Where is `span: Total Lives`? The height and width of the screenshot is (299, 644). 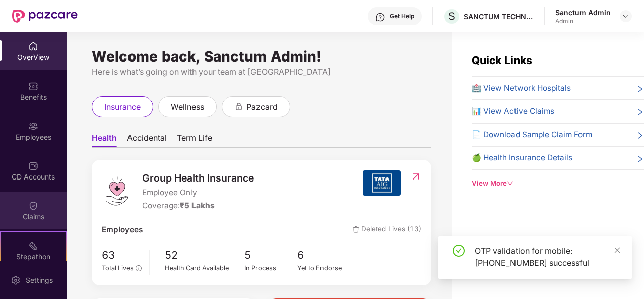
span: Total Lives is located at coordinates (117, 268).